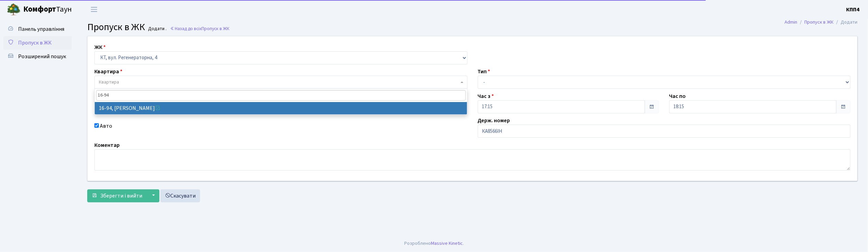 This screenshot has width=868, height=252. What do you see at coordinates (447, 243) in the screenshot?
I see `a: Massive Kinetic` at bounding box center [447, 243].